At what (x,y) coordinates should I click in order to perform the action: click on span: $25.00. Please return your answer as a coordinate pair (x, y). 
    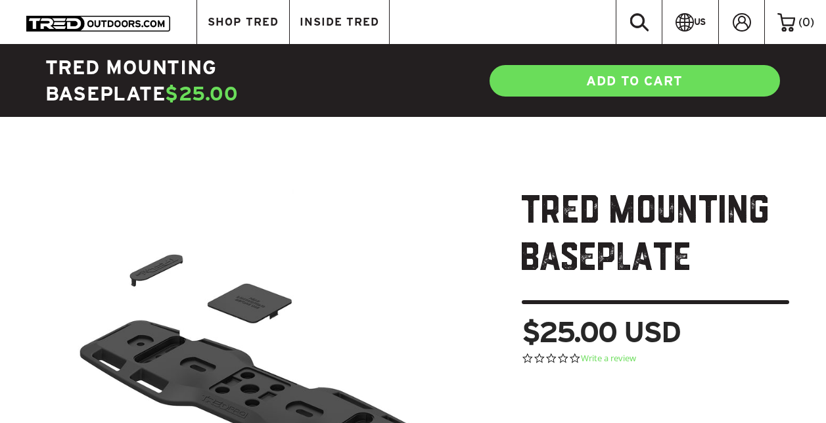
    Looking at the image, I should click on (202, 93).